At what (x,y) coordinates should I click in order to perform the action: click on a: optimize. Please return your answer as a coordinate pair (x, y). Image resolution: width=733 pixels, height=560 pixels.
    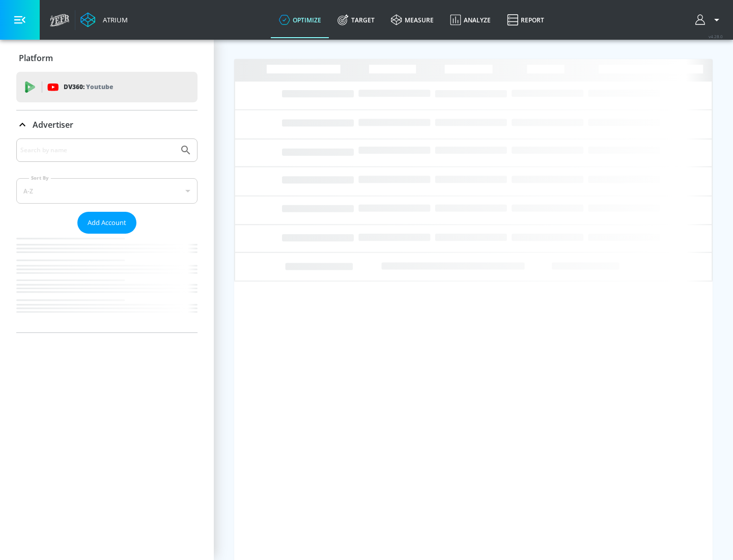
    Looking at the image, I should click on (300, 20).